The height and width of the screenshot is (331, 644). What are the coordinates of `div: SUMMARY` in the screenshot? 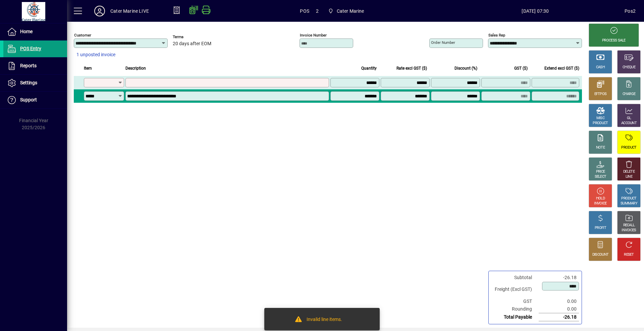 It's located at (629, 204).